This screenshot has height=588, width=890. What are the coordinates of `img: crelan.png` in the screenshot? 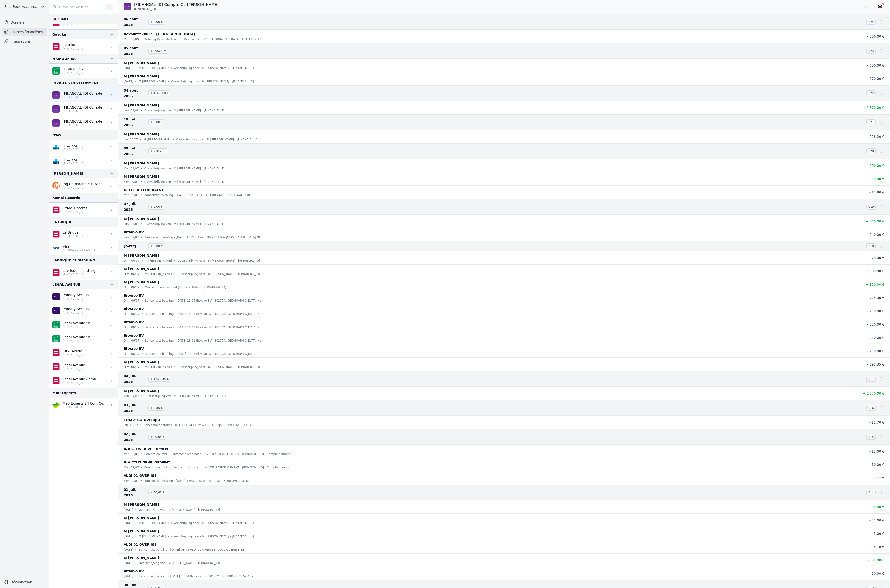 It's located at (56, 405).